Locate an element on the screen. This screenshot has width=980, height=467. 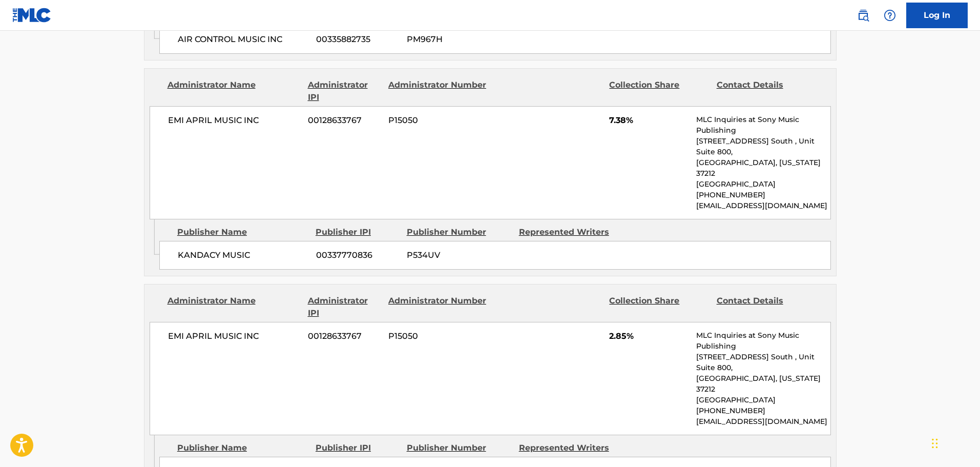
span: PM967H is located at coordinates (459, 39).